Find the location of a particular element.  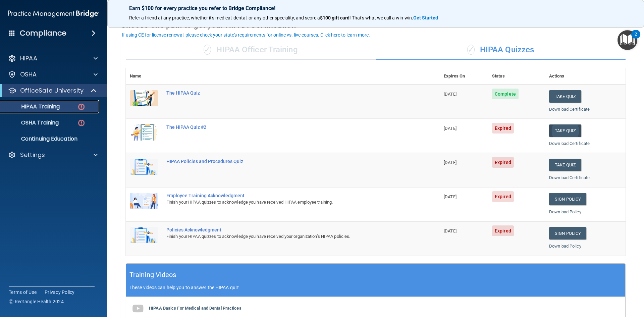

span: Ⓒ Rectangle Health 2024 is located at coordinates (36, 302).